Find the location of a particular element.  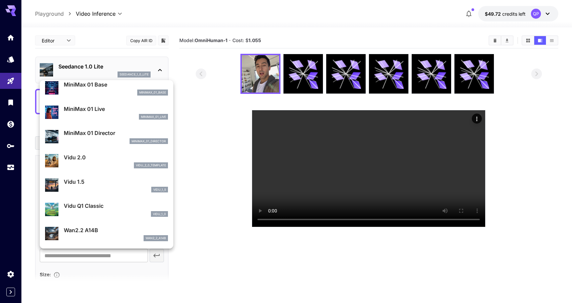

p: vidu_2_0_template is located at coordinates (151, 165).